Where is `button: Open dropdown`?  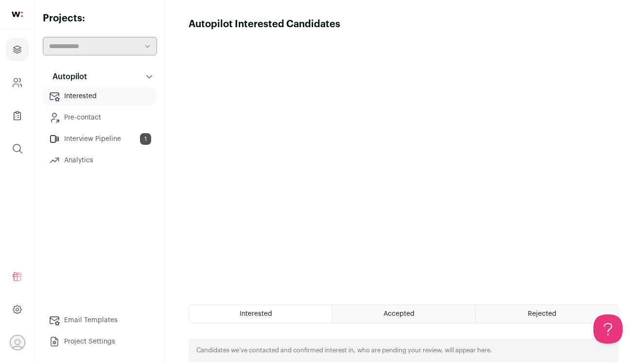
button: Open dropdown is located at coordinates (18, 343).